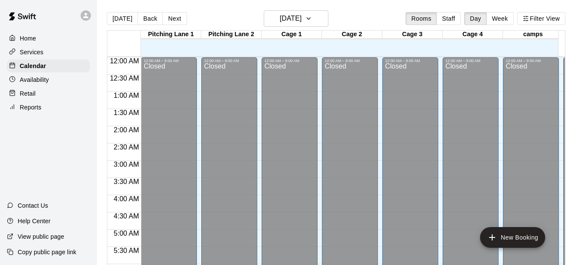  I want to click on p: Services, so click(31, 52).